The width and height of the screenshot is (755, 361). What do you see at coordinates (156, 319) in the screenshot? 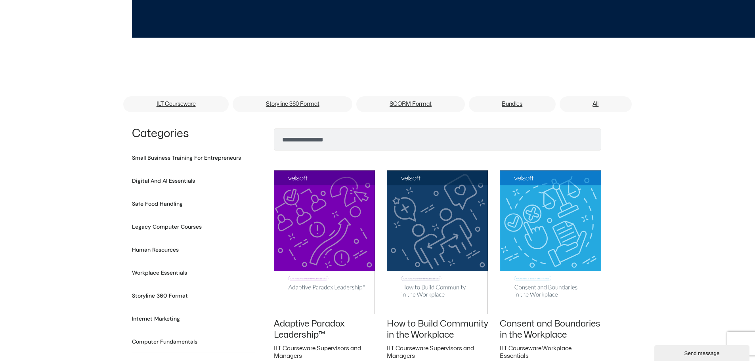
I see `a: Visit product category Internet Marketing` at bounding box center [156, 319].